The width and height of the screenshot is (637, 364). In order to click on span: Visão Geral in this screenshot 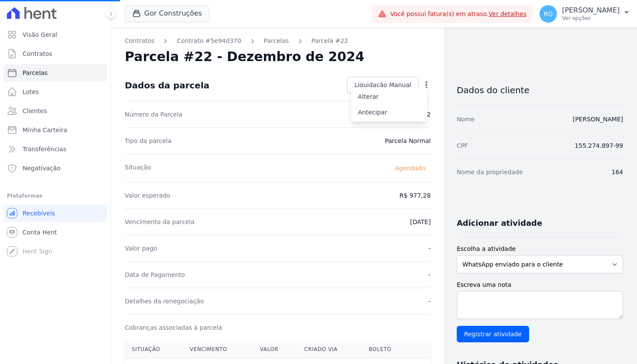, I will do `click(40, 34)`.